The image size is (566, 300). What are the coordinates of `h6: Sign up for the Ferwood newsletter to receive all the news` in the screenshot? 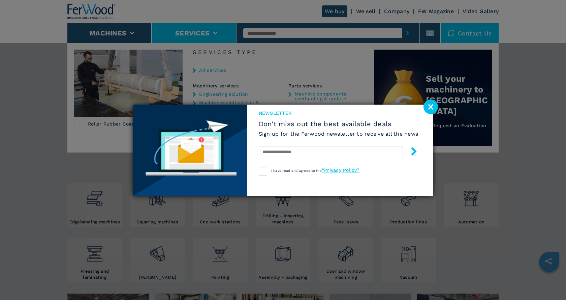 It's located at (339, 133).